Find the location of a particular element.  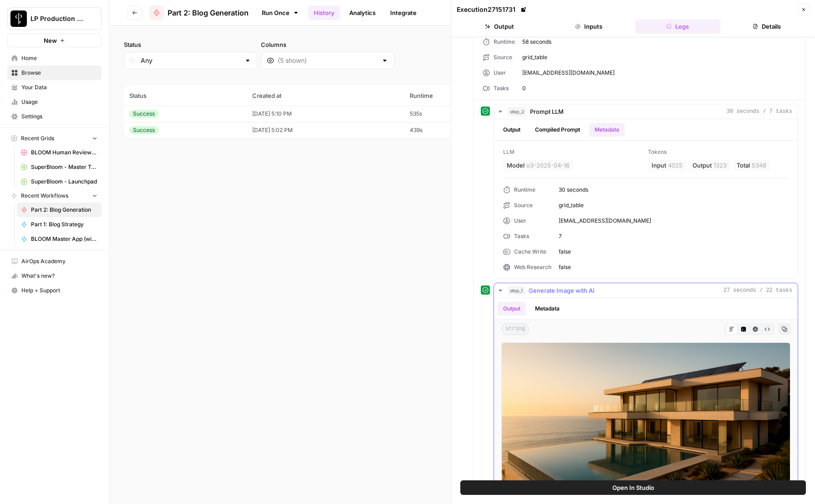

td: 535s is located at coordinates (456, 114).